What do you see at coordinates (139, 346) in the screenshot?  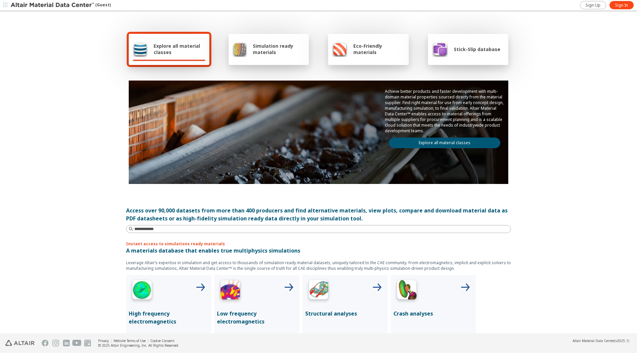 I see `div: © 2025 Altair Engineering, Inc. All Rights Reserved.` at bounding box center [139, 346].